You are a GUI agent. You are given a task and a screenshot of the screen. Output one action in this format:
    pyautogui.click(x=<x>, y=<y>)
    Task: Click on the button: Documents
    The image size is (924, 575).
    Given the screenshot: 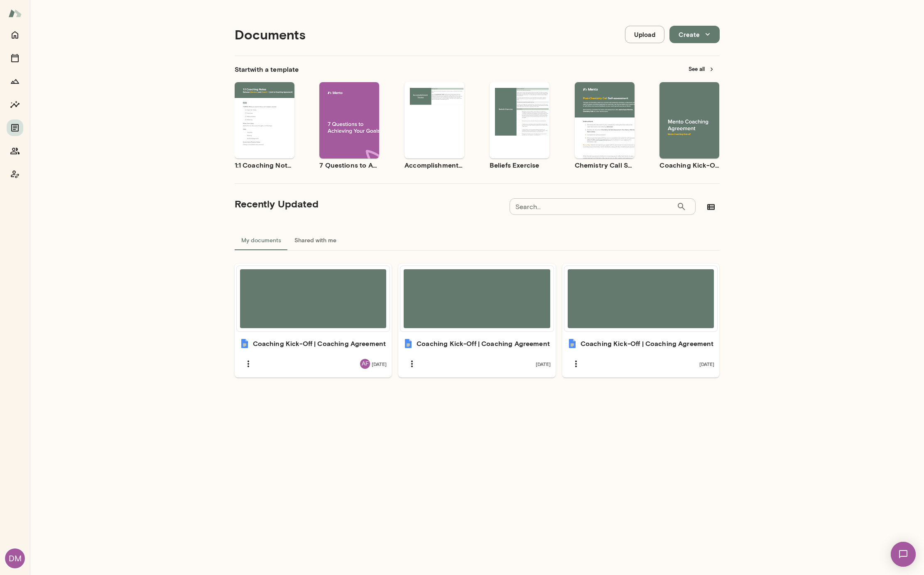 What is the action you would take?
    pyautogui.click(x=15, y=128)
    